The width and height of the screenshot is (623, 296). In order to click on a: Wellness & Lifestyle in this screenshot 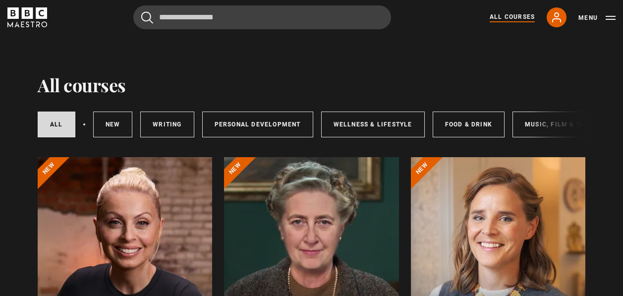, I will do `click(372, 124)`.